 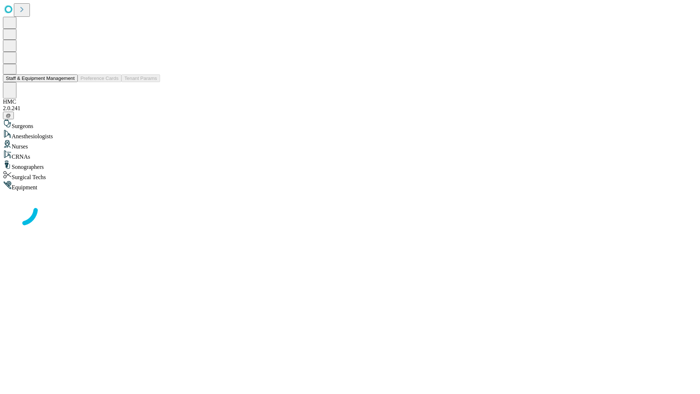 What do you see at coordinates (40, 78) in the screenshot?
I see `button: Staff & Equipment Management` at bounding box center [40, 78].